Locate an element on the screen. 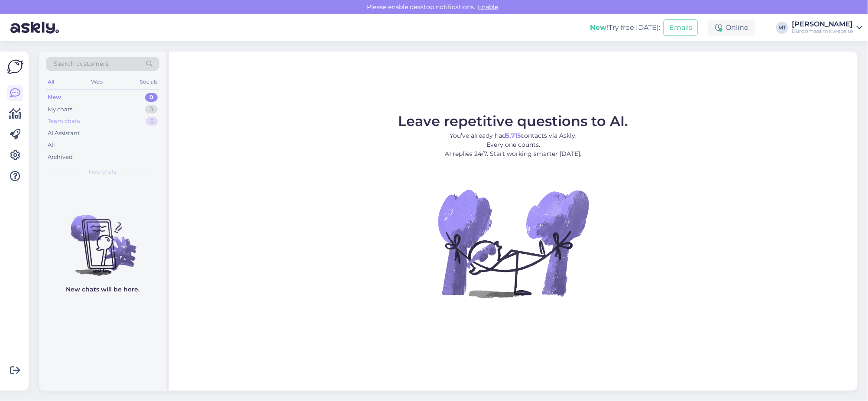 This screenshot has width=868, height=401. div: Team chats is located at coordinates (64, 121).